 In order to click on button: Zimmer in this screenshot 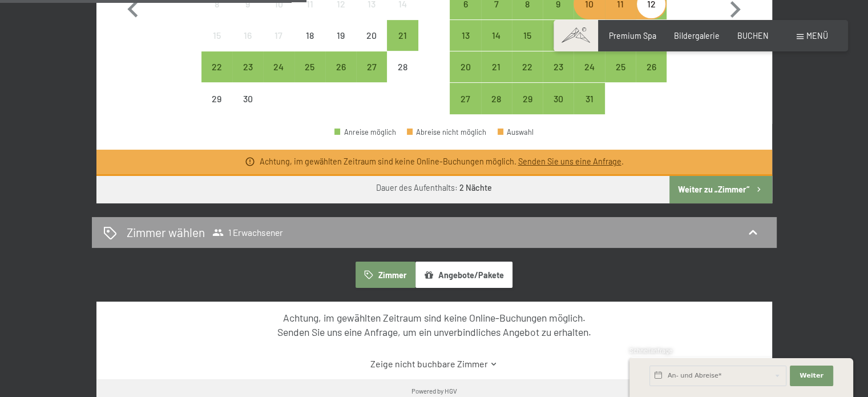, I will do `click(385, 275)`.